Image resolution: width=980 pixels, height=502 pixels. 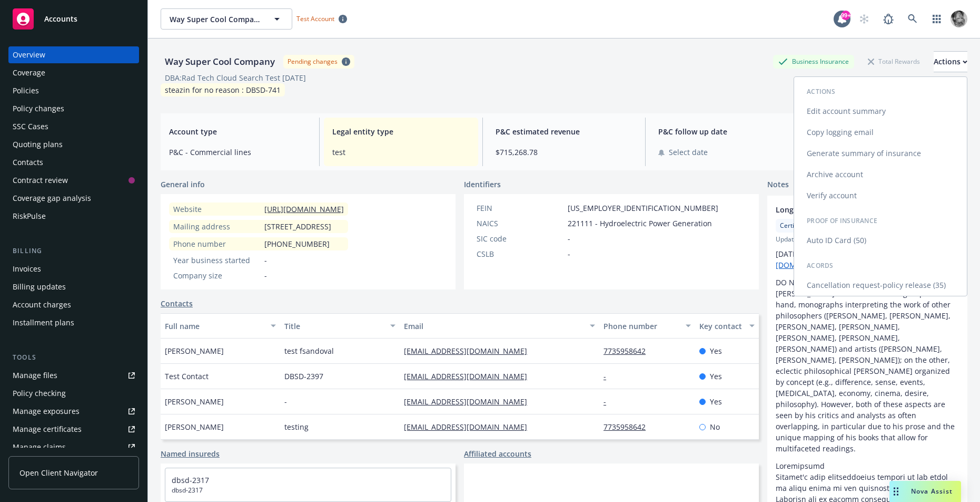 I want to click on span: Actions, so click(x=821, y=91).